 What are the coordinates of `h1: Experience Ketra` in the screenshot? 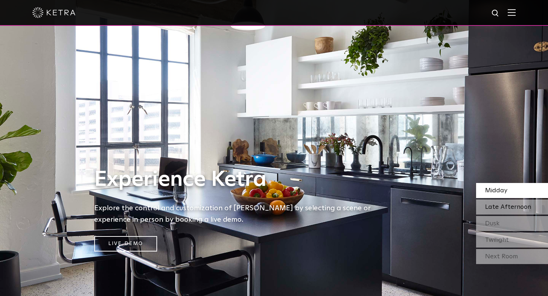 It's located at (238, 180).